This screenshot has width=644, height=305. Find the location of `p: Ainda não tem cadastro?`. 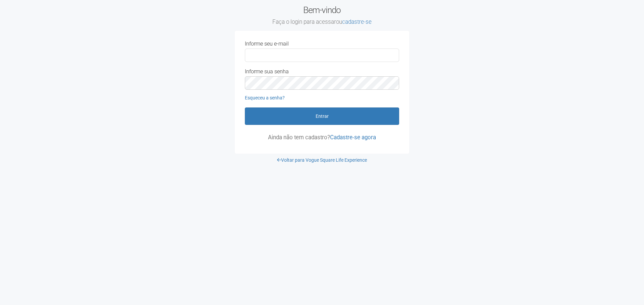

p: Ainda não tem cadastro? is located at coordinates (322, 137).